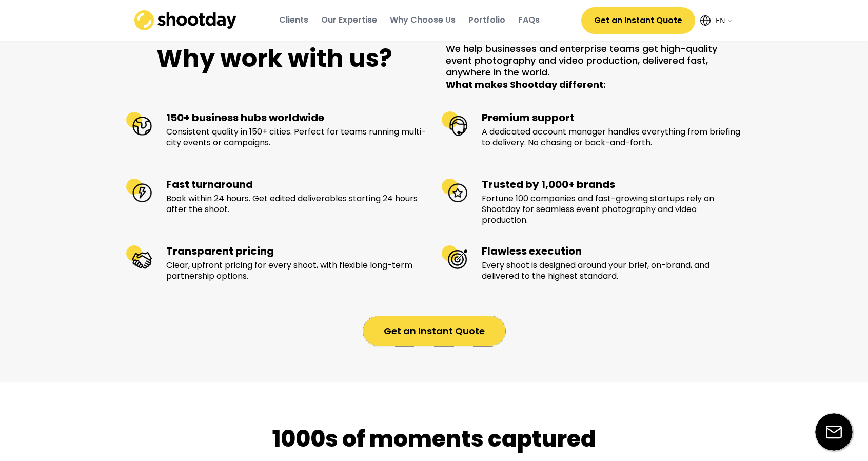 Image resolution: width=868 pixels, height=461 pixels. Describe the element at coordinates (526, 84) in the screenshot. I see `strong: What makes Shootday different:` at that location.